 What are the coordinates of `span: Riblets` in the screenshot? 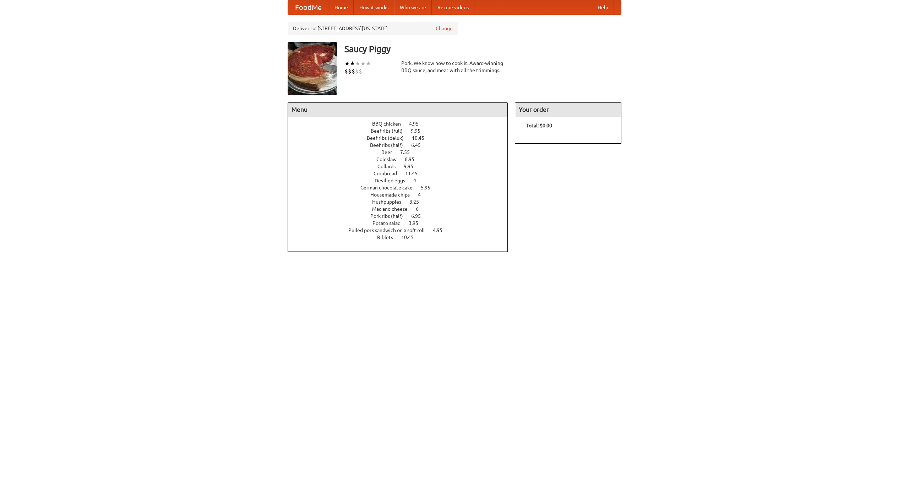 It's located at (388, 237).